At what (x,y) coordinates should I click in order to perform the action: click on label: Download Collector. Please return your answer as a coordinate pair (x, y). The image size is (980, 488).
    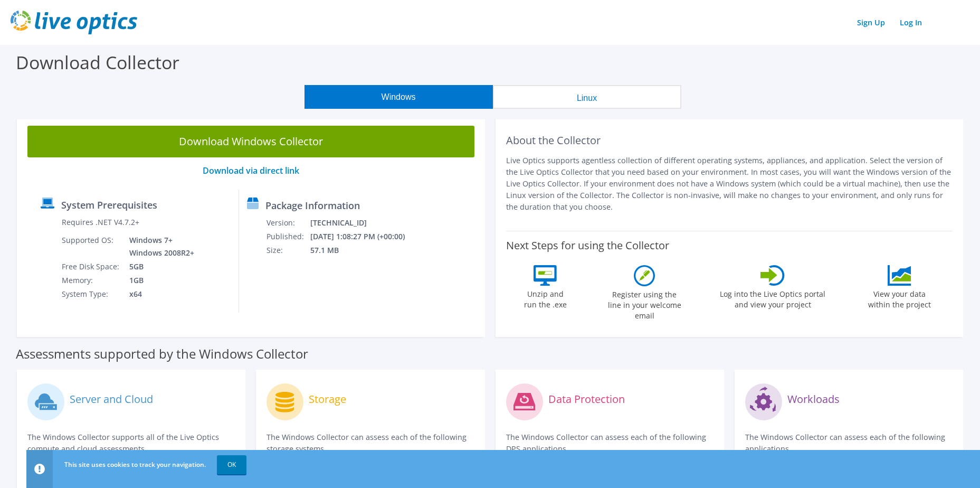
    Looking at the image, I should click on (98, 62).